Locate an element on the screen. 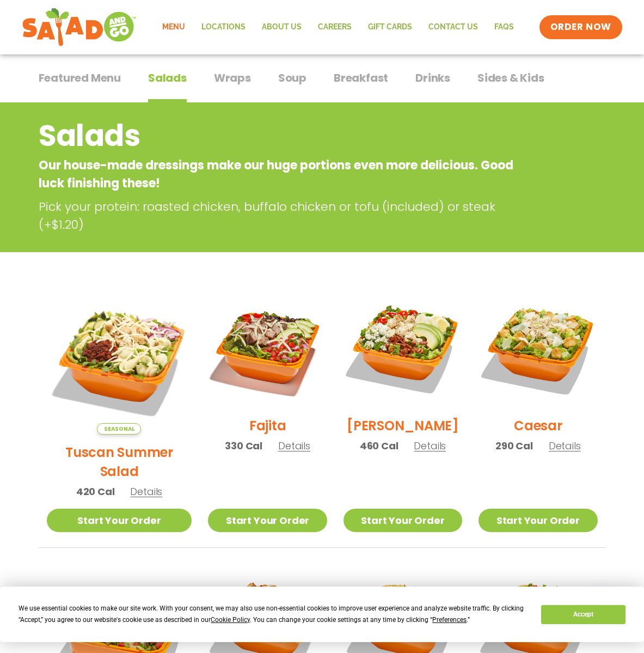  span: Cookie Policy is located at coordinates (230, 620).